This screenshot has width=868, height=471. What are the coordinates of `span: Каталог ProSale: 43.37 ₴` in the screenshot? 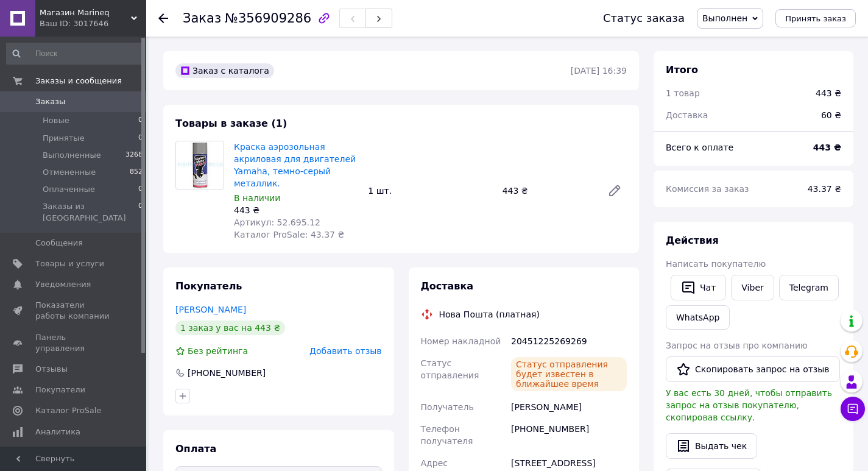 It's located at (289, 235).